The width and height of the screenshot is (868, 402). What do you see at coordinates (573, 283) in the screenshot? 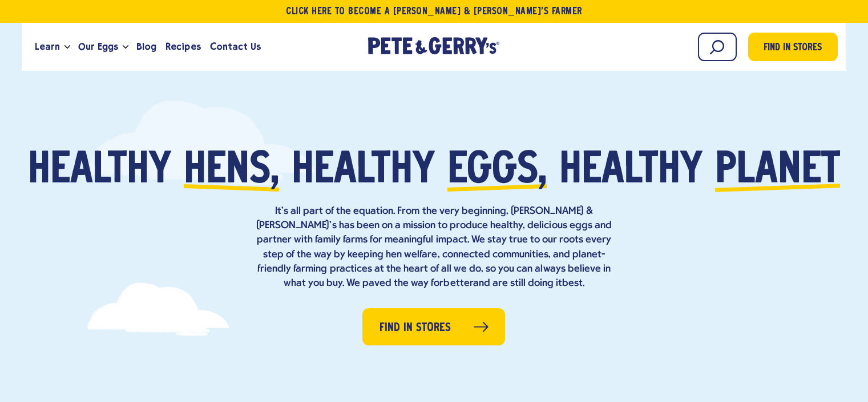
I see `strong: best` at bounding box center [573, 283].